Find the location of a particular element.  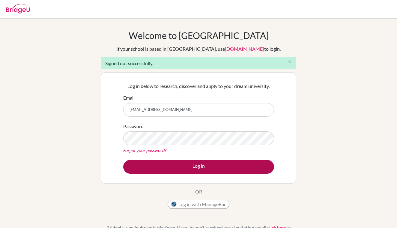

label: Email is located at coordinates (129, 98).